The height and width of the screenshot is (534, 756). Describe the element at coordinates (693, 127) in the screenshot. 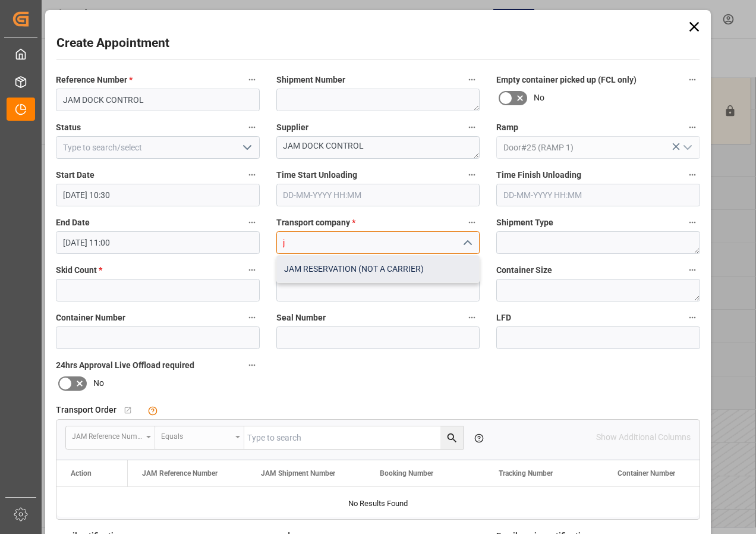

I see `button: Ramp` at that location.